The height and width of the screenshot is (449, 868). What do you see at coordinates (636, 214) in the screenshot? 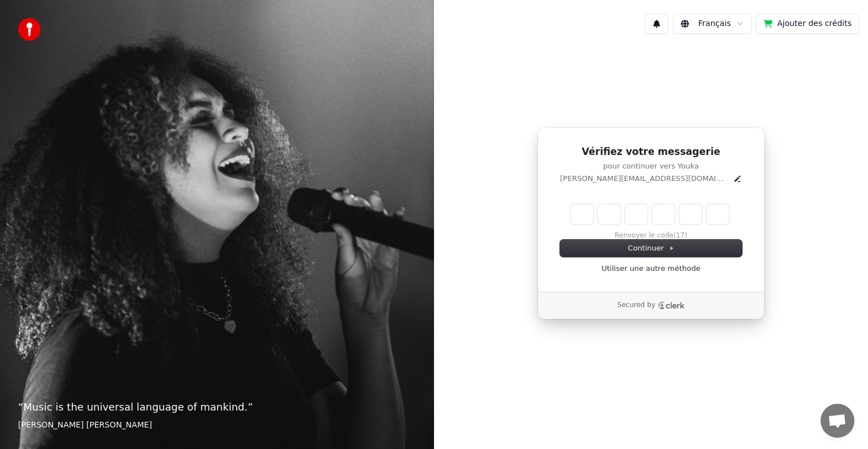
I see `input: Digit 3` at bounding box center [636, 214].